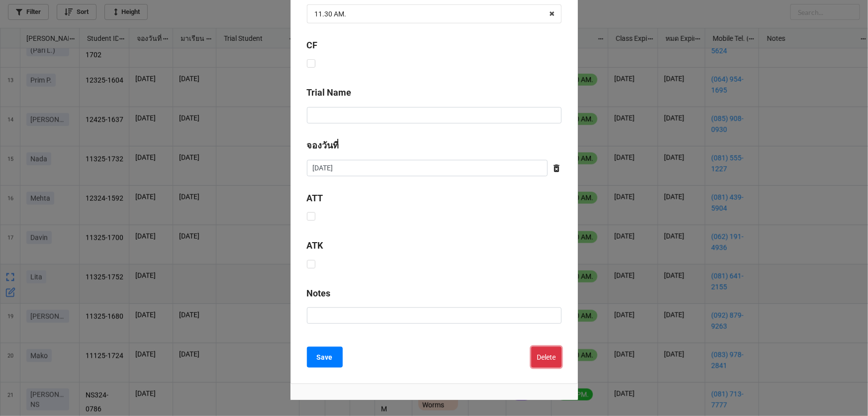 The width and height of the screenshot is (868, 416). Describe the element at coordinates (325, 357) in the screenshot. I see `button: Save` at that location.